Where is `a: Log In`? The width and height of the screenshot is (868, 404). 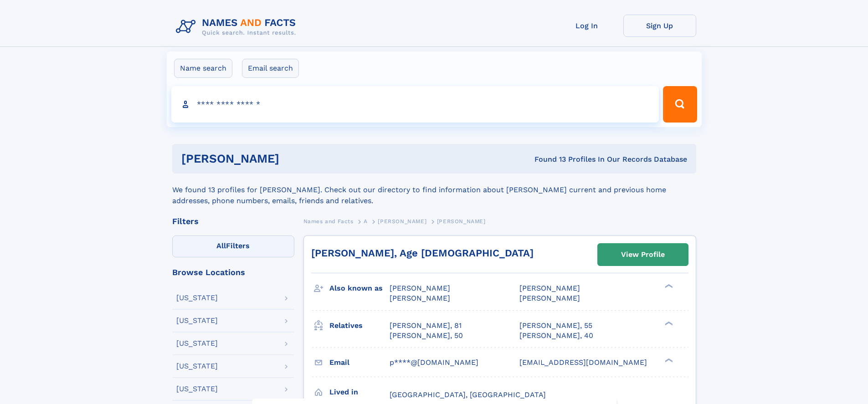 a: Log In is located at coordinates (587, 26).